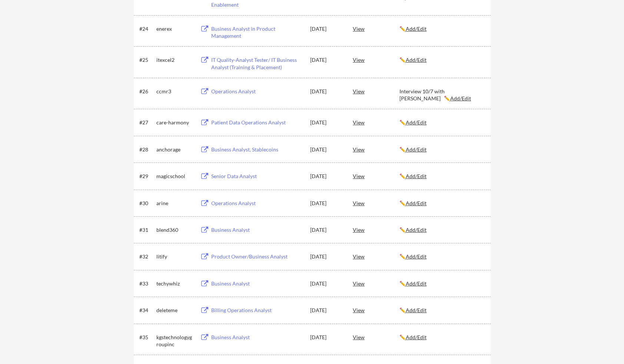 The image size is (624, 364). What do you see at coordinates (175, 60) in the screenshot?
I see `div: itexcel2` at bounding box center [175, 60].